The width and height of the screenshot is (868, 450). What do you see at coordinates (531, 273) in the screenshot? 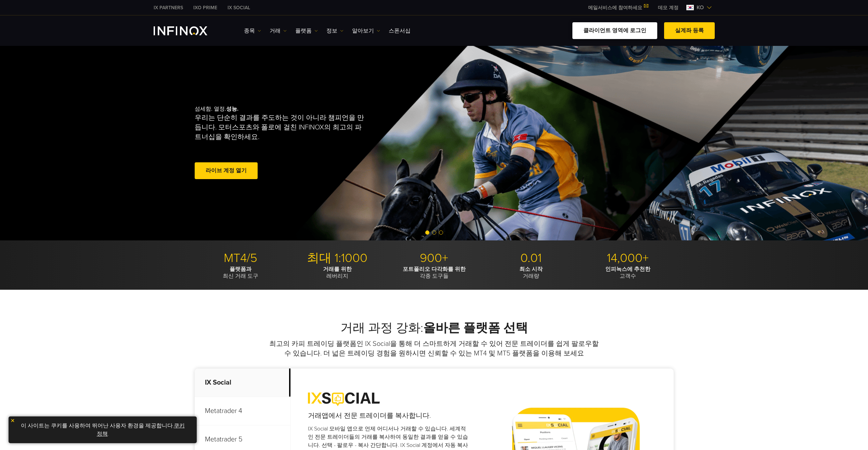
I see `p: 거래량` at bounding box center [531, 273].